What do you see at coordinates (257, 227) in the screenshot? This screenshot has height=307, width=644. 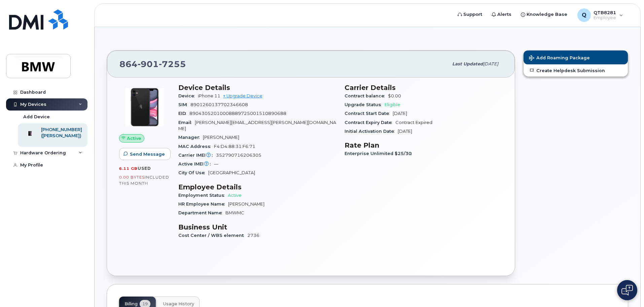 I see `h3: Business Unit` at bounding box center [257, 227].